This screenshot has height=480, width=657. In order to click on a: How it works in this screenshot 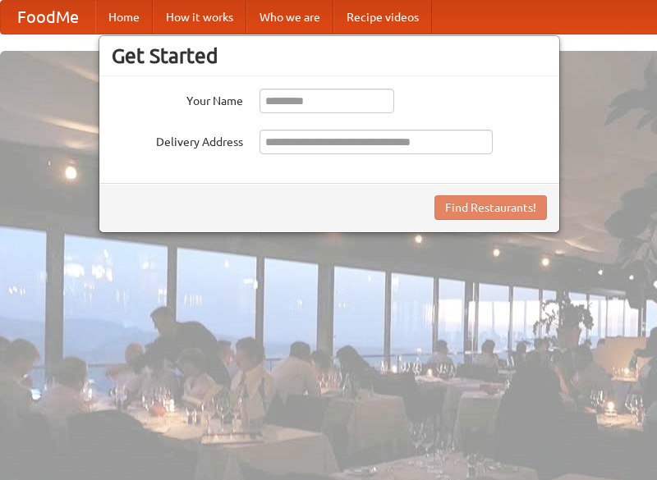, I will do `click(200, 17)`.